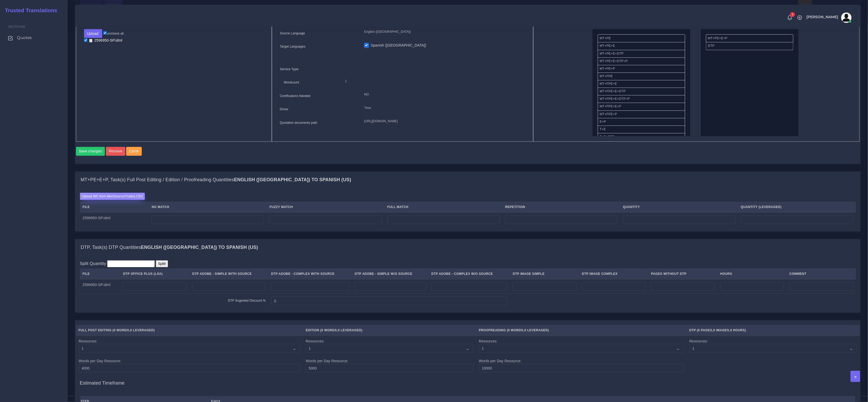 This screenshot has height=402, width=868. I want to click on li: MT+PE+E+P, so click(750, 38).